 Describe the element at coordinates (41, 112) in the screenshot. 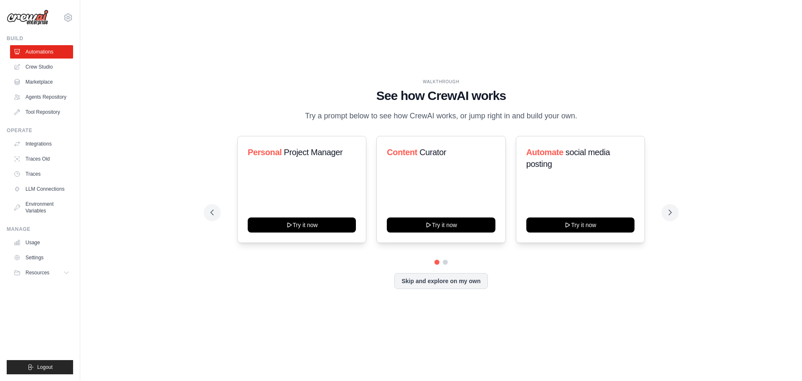

I see `a: Tool Repository` at that location.